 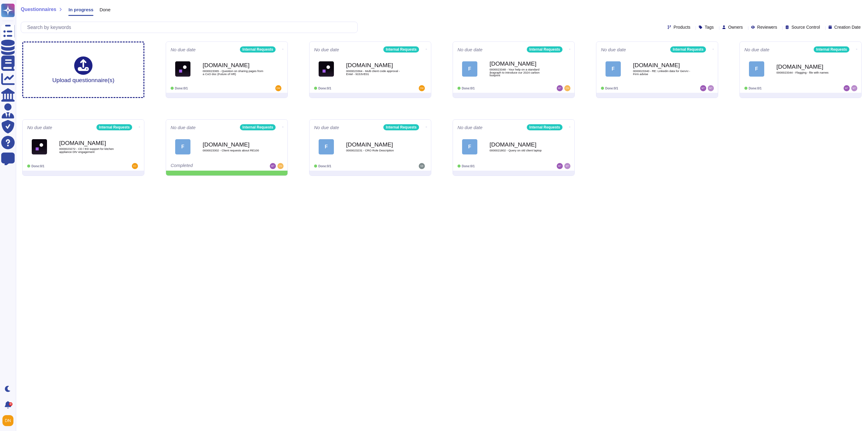 I want to click on input: Search by keywords, so click(x=191, y=27).